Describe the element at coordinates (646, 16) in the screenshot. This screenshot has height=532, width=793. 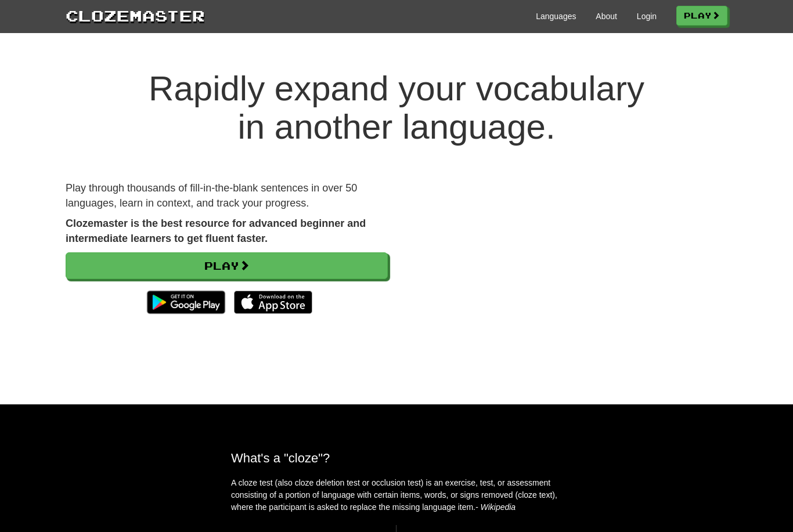
I see `a: Login` at that location.